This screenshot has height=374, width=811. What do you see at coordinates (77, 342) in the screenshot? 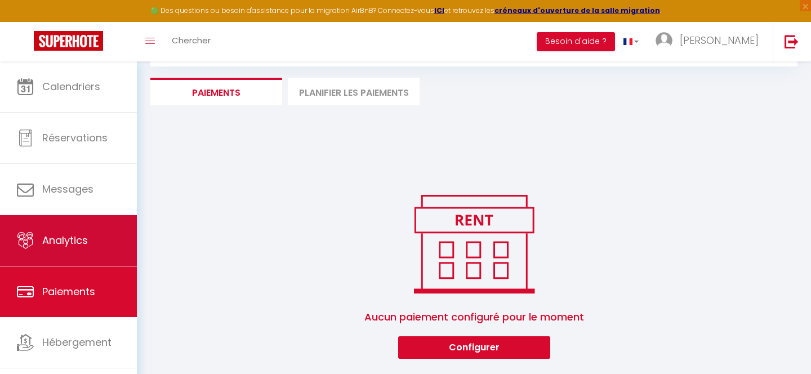
I see `span: Hébergement` at bounding box center [77, 342].